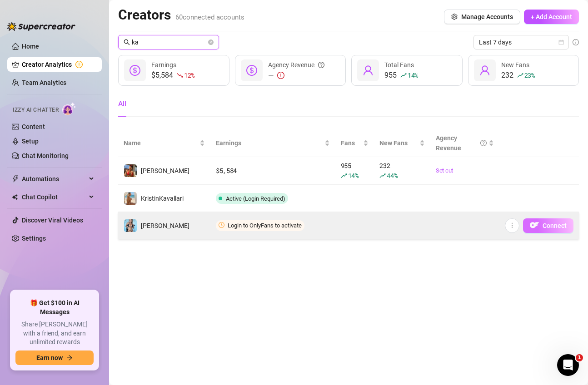 Image resolution: width=588 pixels, height=385 pixels. Describe the element at coordinates (487, 17) in the screenshot. I see `span: Manage Accounts` at that location.